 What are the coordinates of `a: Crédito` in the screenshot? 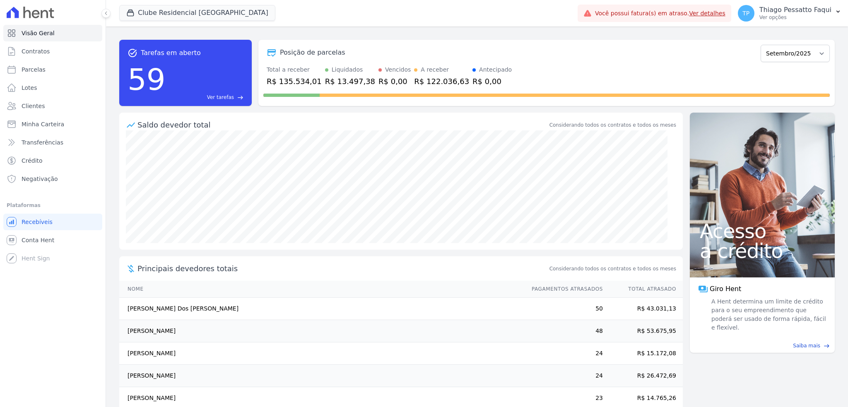 It's located at (53, 161).